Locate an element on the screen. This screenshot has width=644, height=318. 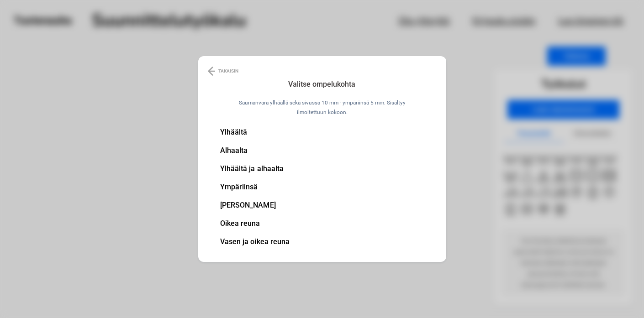
li: Ylhäältä ja alhaalta is located at coordinates (255, 169).